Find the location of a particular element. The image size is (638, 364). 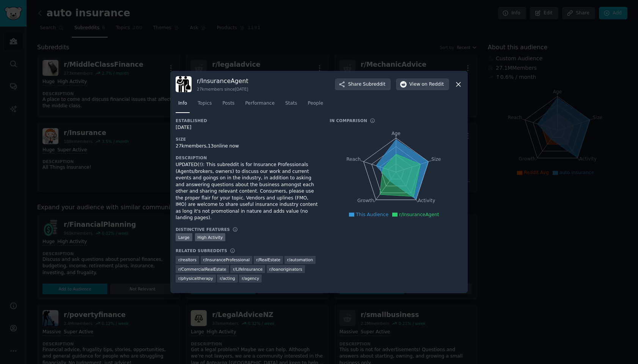

button: ShareSubreddit is located at coordinates (363, 85).